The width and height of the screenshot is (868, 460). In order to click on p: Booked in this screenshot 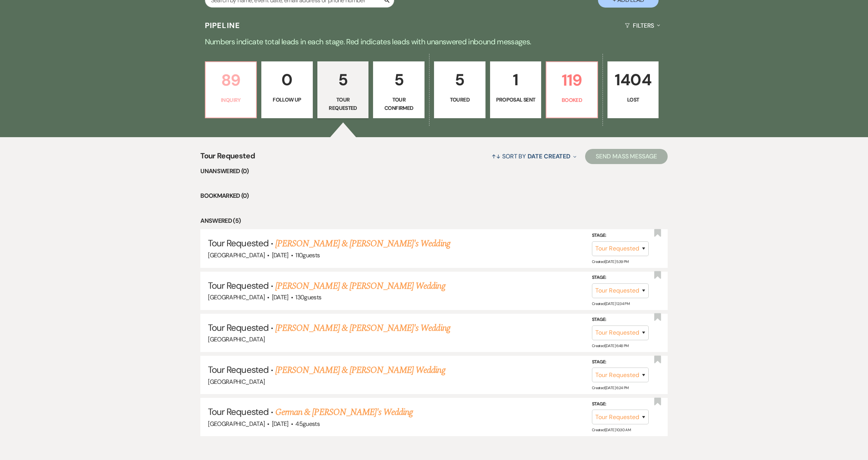, I will do `click(572, 100)`.